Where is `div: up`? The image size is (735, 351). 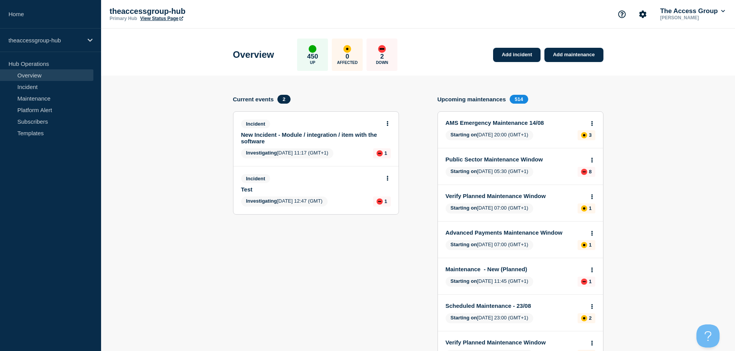 div: up is located at coordinates (312, 49).